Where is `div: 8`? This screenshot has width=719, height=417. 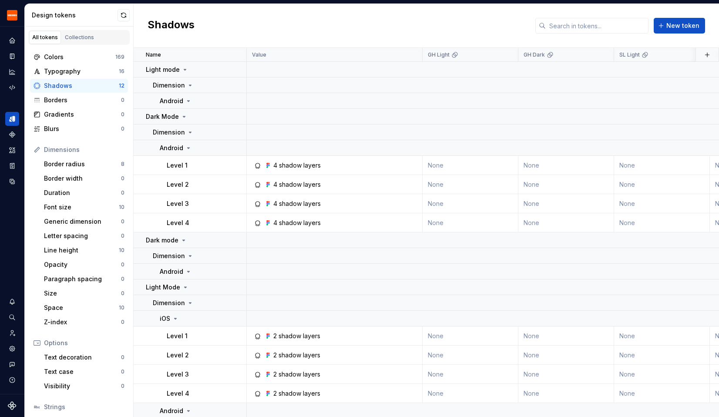
div: 8 is located at coordinates (123, 164).